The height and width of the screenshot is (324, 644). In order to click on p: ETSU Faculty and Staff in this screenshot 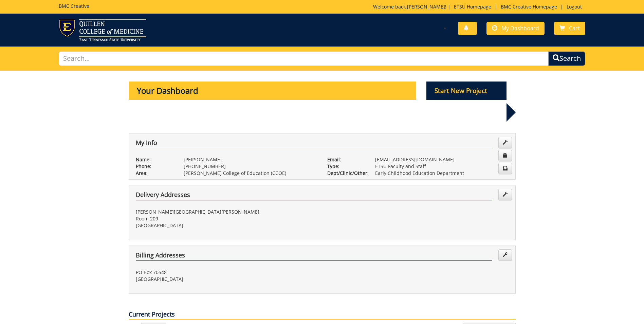, I will do `click(442, 167)`.